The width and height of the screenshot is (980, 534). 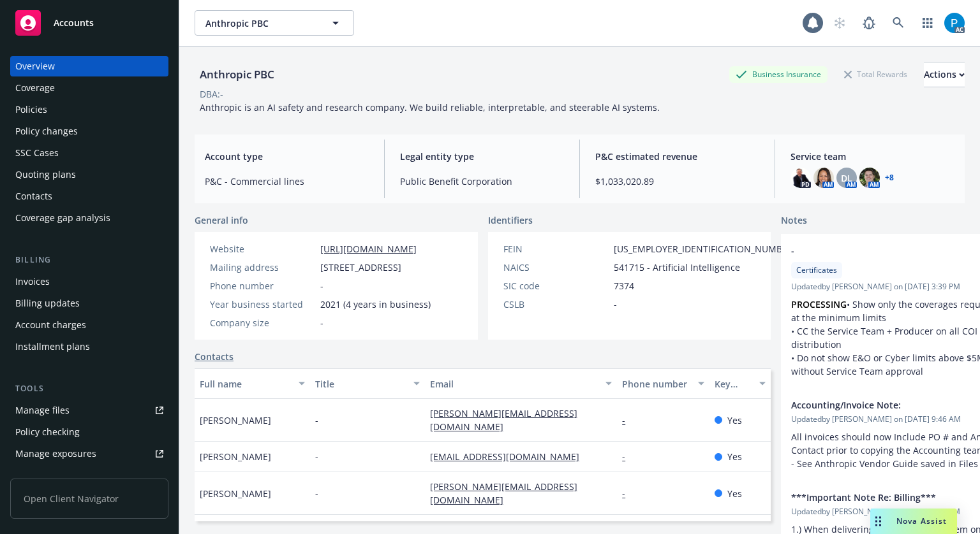 I want to click on div: Manage exposures, so click(x=56, y=454).